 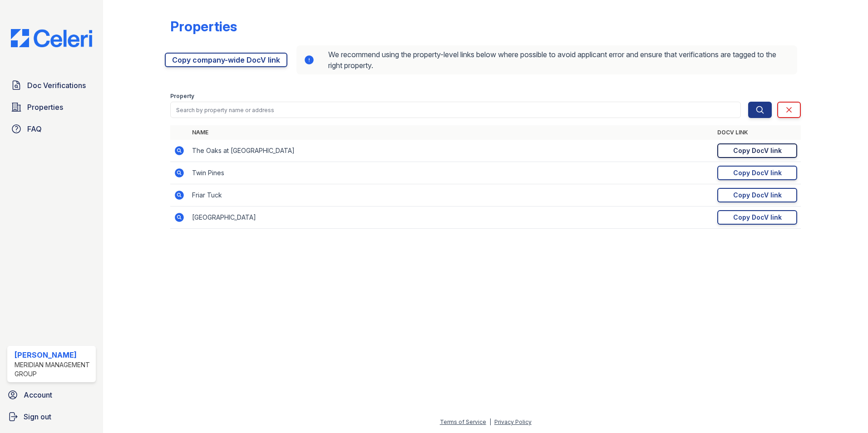 What do you see at coordinates (451, 173) in the screenshot?
I see `td: Twin Pines` at bounding box center [451, 173].